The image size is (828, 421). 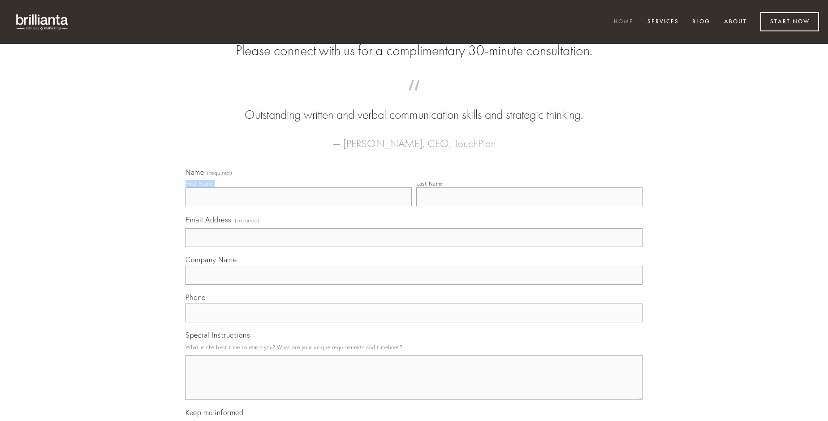 I want to click on a: Services, so click(x=664, y=22).